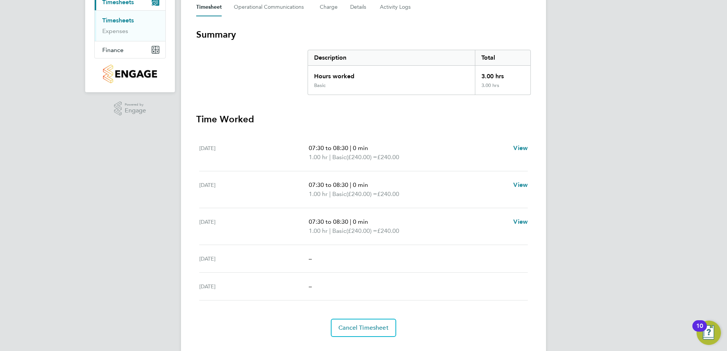  Describe the element at coordinates (363, 328) in the screenshot. I see `span: Cancel Timesheet` at that location.